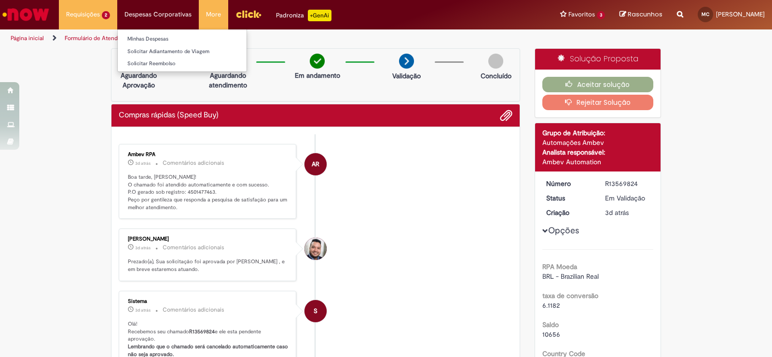 Image resolution: width=772 pixels, height=357 pixels. I want to click on span: MC, so click(706, 14).